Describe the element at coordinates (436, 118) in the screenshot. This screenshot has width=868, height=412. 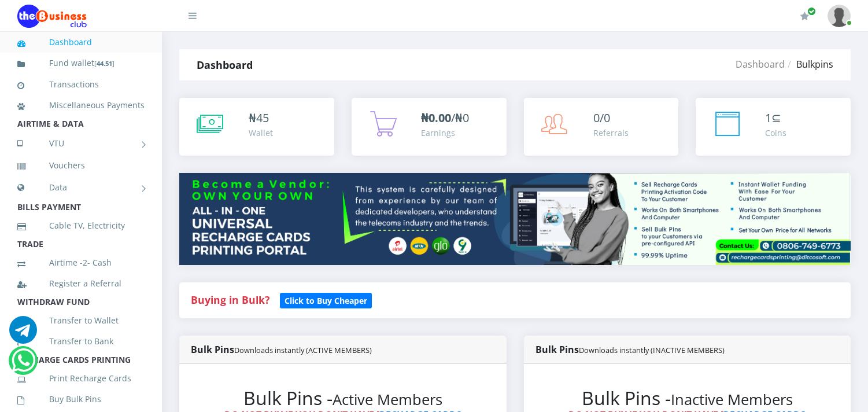
I see `b: ₦0.00` at that location.